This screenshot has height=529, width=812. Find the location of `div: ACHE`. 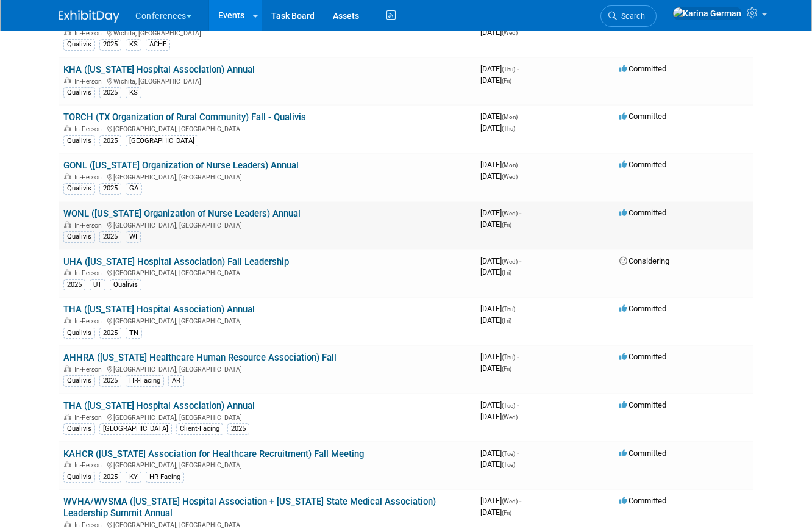

div: ACHE is located at coordinates (158, 45).